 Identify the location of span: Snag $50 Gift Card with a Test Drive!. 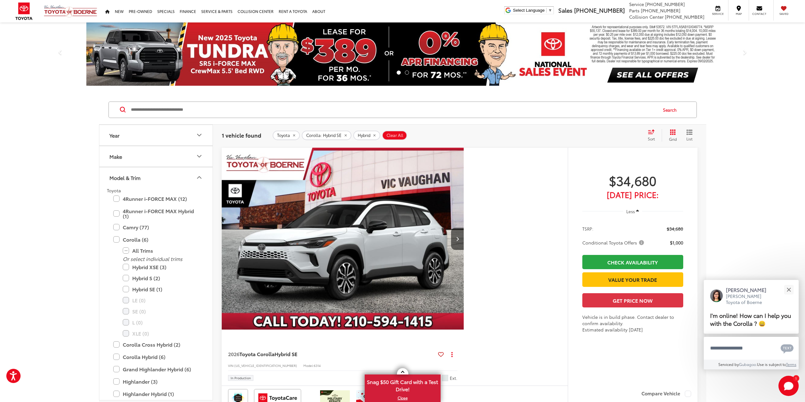
(403, 385).